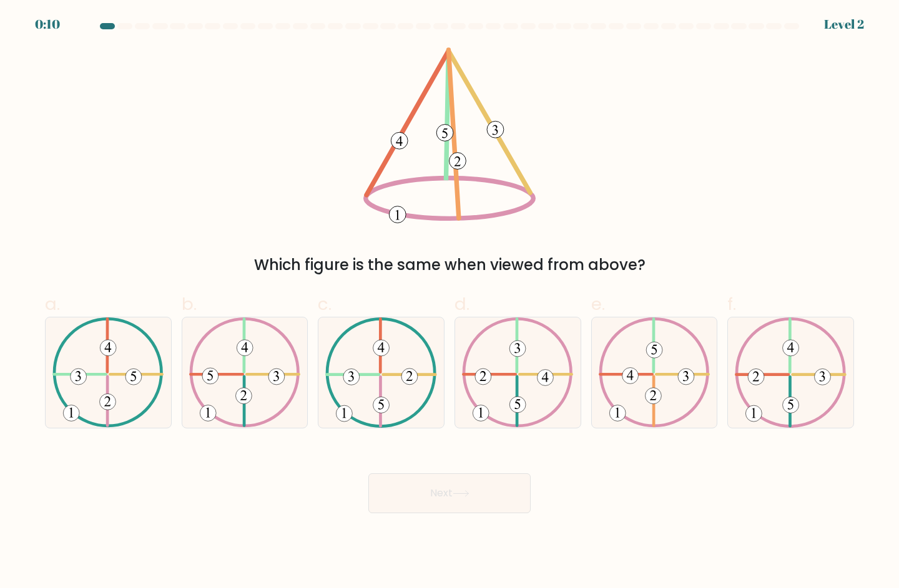 This screenshot has height=588, width=899. I want to click on div: 0:10, so click(48, 25).